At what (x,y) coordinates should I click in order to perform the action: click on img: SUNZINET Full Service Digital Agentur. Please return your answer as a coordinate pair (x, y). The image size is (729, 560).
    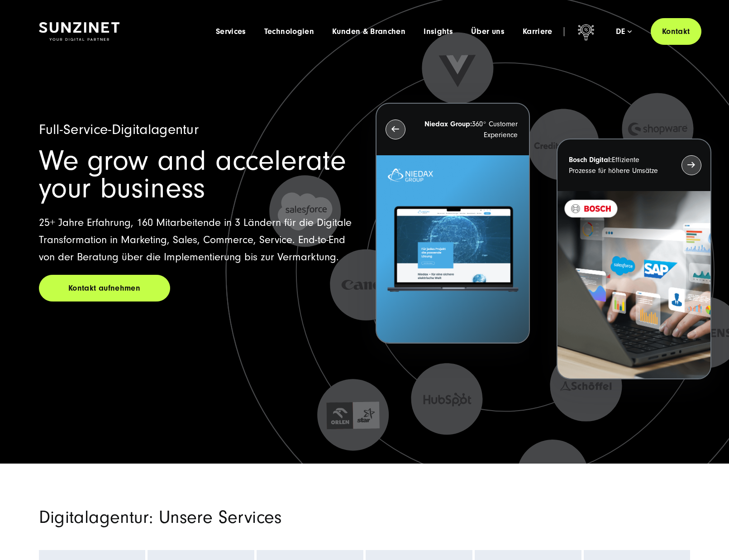
    Looking at the image, I should click on (79, 32).